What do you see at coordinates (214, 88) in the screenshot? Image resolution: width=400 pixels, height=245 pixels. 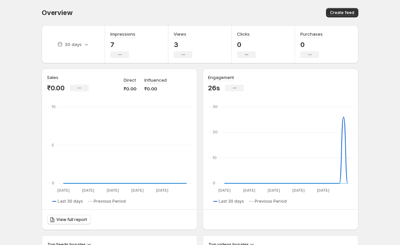 I see `p: 26s` at bounding box center [214, 88].